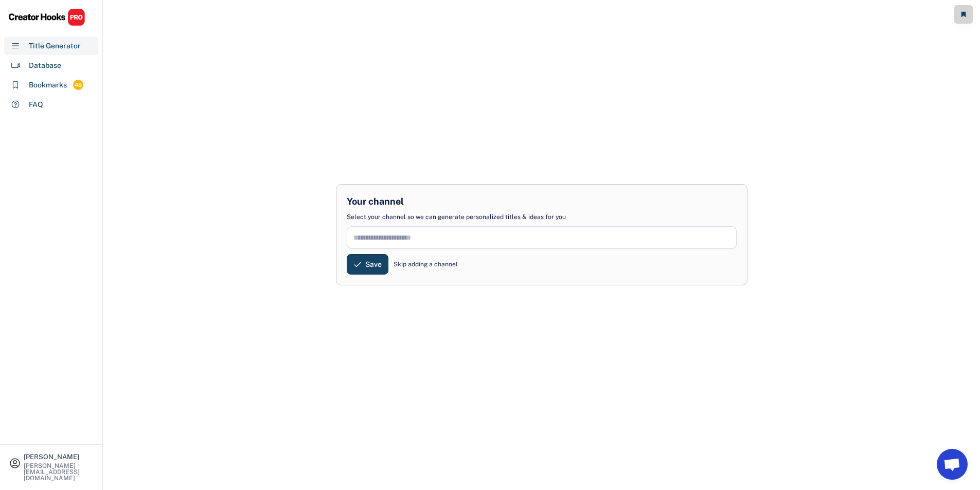  Describe the element at coordinates (54, 46) in the screenshot. I see `div: Title Generator` at that location.